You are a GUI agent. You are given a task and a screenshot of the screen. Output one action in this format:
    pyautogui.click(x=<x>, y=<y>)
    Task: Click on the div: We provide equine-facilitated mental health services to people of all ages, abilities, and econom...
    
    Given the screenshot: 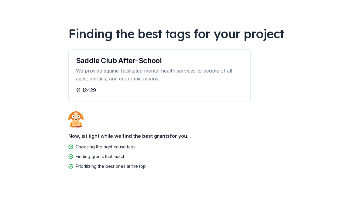 What is the action you would take?
    pyautogui.click(x=160, y=75)
    